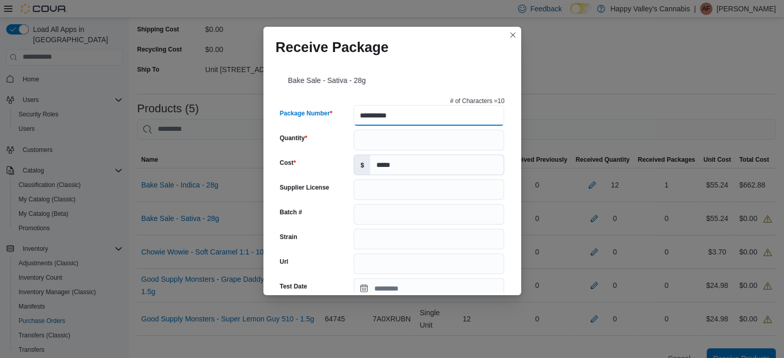 Image resolution: width=784 pixels, height=358 pixels. What do you see at coordinates (306, 113) in the screenshot?
I see `label: Package Number` at bounding box center [306, 113].